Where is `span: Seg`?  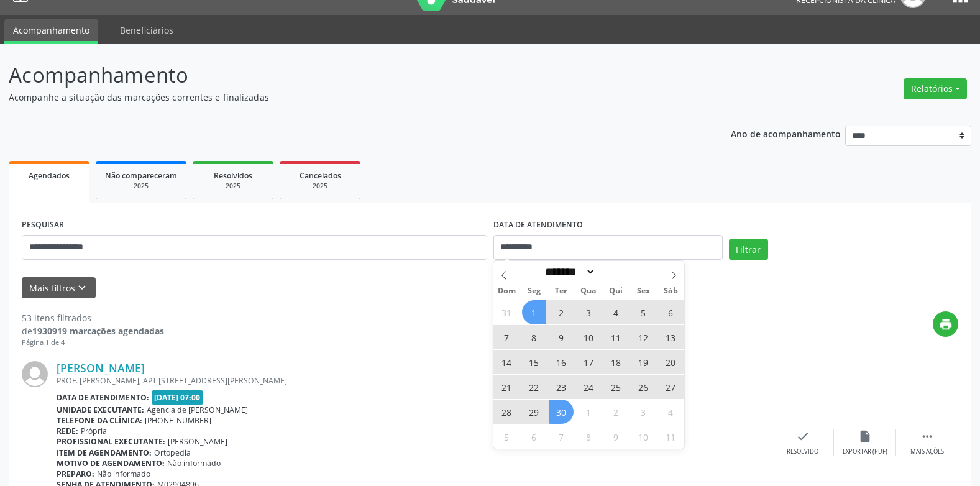
span: Seg is located at coordinates (534, 291).